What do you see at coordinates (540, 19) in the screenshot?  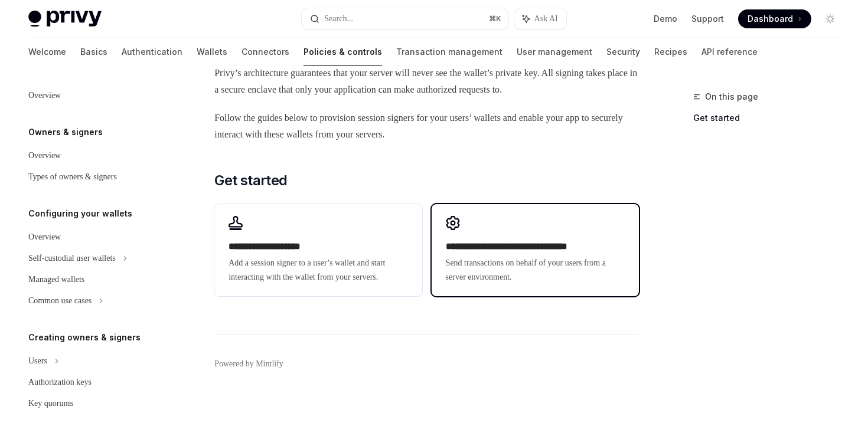 I see `button: Ask AI` at bounding box center [540, 19].